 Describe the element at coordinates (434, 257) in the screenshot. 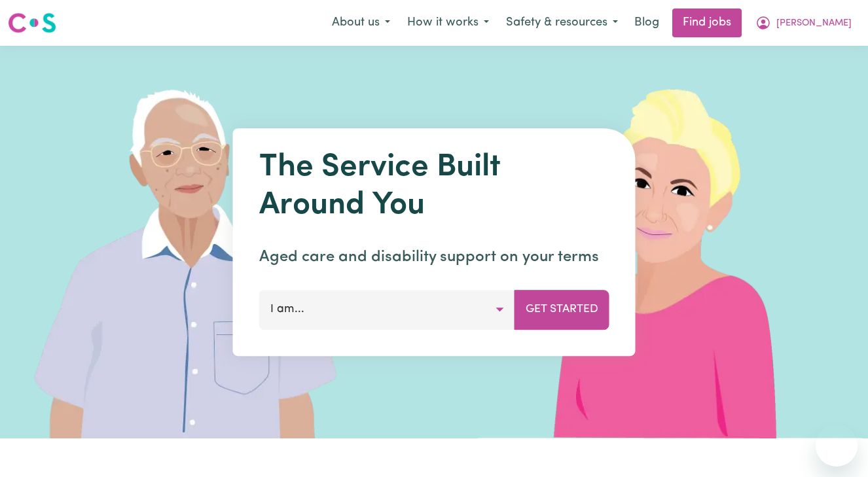

I see `p: Aged care and disability support on your terms` at that location.